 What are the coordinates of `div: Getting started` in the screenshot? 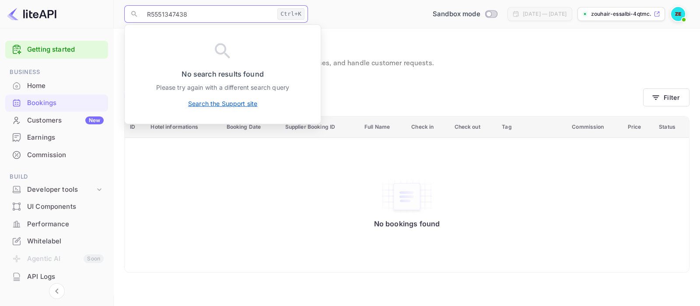 It's located at (56, 49).